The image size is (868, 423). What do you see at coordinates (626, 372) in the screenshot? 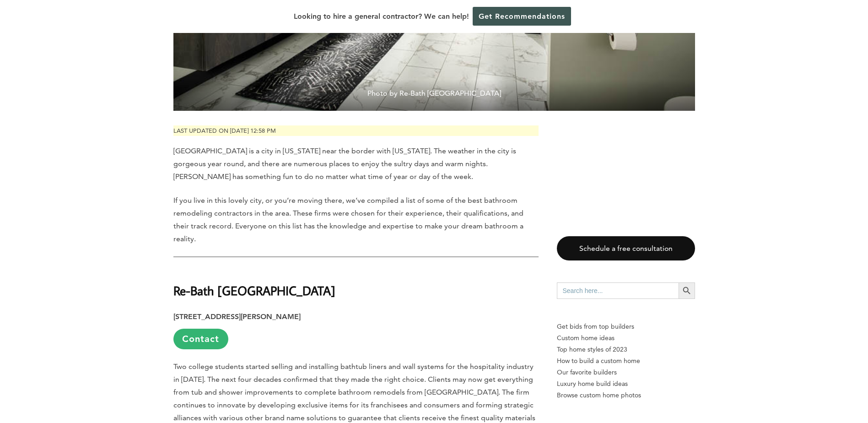
I see `p: Our favorite builders` at bounding box center [626, 372].